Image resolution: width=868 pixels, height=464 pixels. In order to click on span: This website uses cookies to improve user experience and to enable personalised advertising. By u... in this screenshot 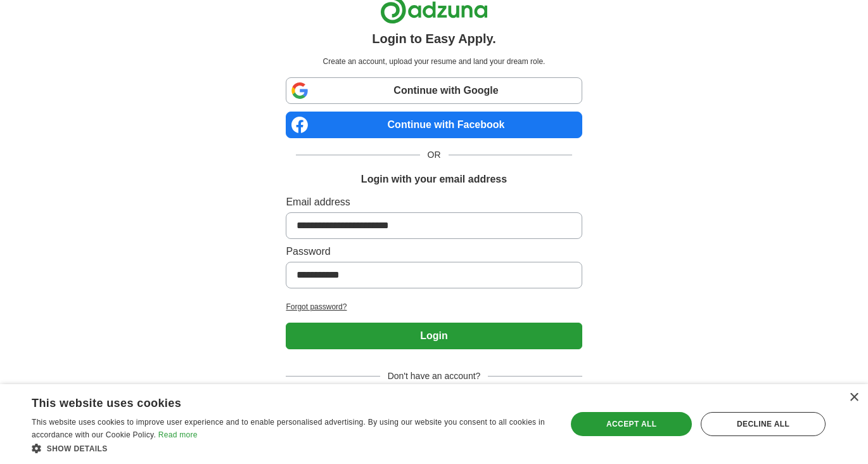, I will do `click(288, 429)`.